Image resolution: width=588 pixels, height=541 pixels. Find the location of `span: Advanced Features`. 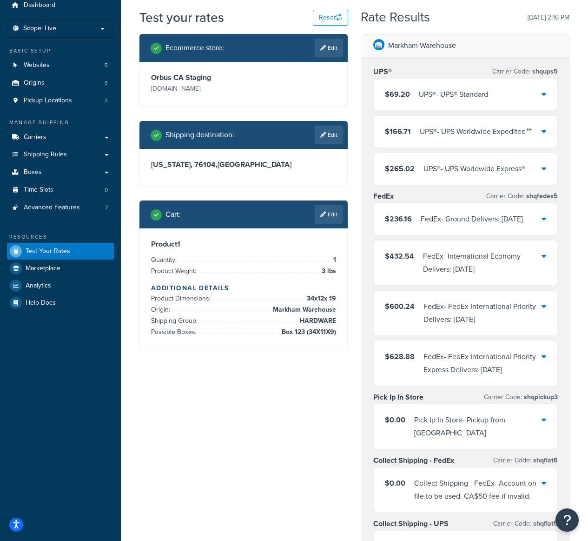

span: Advanced Features is located at coordinates (52, 207).